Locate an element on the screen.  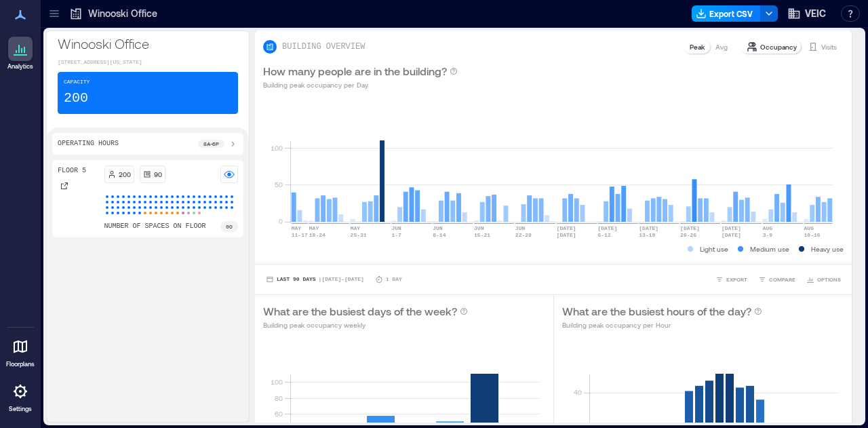
text: 10-16 is located at coordinates (812, 235).